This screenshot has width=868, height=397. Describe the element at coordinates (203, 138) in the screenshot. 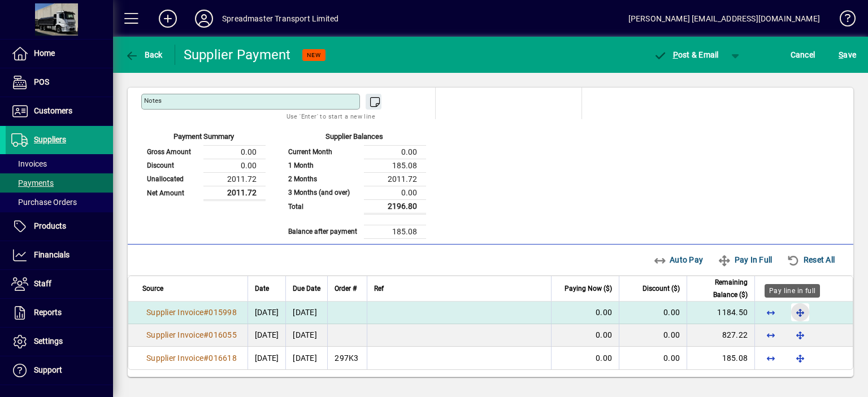

I see `div: Payment Summary` at that location.